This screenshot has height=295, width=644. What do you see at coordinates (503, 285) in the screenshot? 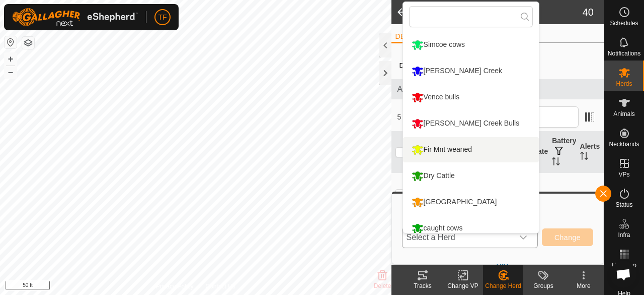
I see `div: Change Herd` at bounding box center [503, 285].